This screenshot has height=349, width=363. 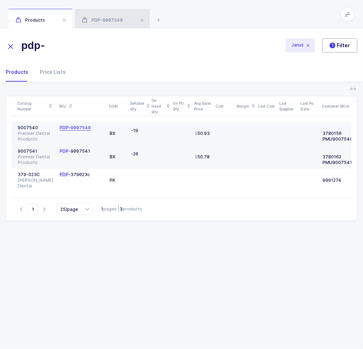 What do you see at coordinates (202, 157) in the screenshot?
I see `span: 50.78` at bounding box center [202, 157].